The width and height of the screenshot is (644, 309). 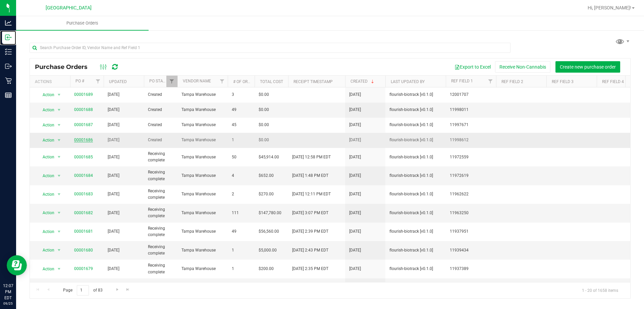 I want to click on a: Go to the next page, so click(x=117, y=289).